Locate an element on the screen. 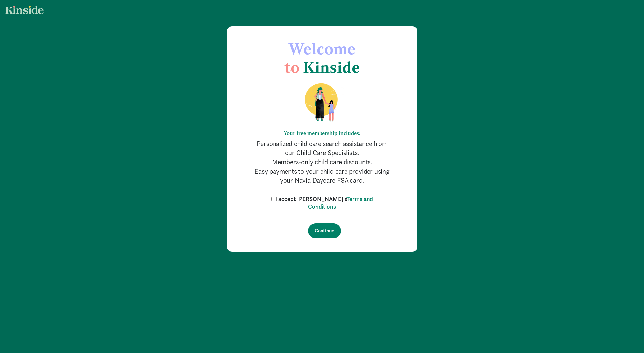 The height and width of the screenshot is (353, 644). p: Easy payments to your child care provider using your Navia Daycare FSA card. is located at coordinates (323, 176).